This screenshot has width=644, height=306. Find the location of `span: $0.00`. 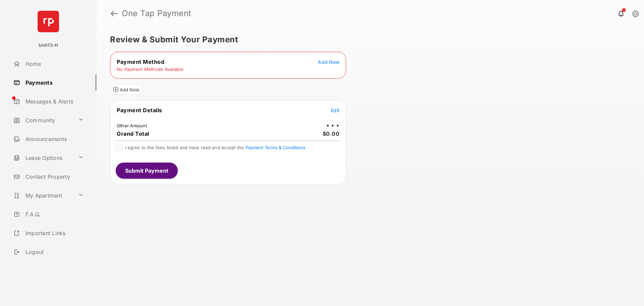

span: $0.00 is located at coordinates (331, 134).